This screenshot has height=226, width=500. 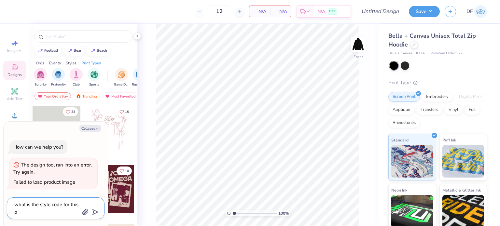 What do you see at coordinates (401, 53) in the screenshot?
I see `span: Bella + Canvas` at bounding box center [401, 53].